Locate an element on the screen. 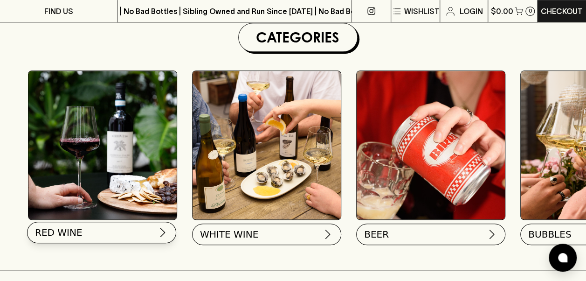 This screenshot has width=586, height=281. span: BUBBLES is located at coordinates (550, 234).